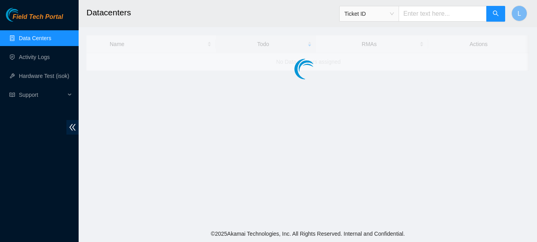 The height and width of the screenshot is (242, 537). What do you see at coordinates (38, 17) in the screenshot?
I see `span: Field Tech Portal` at bounding box center [38, 17].